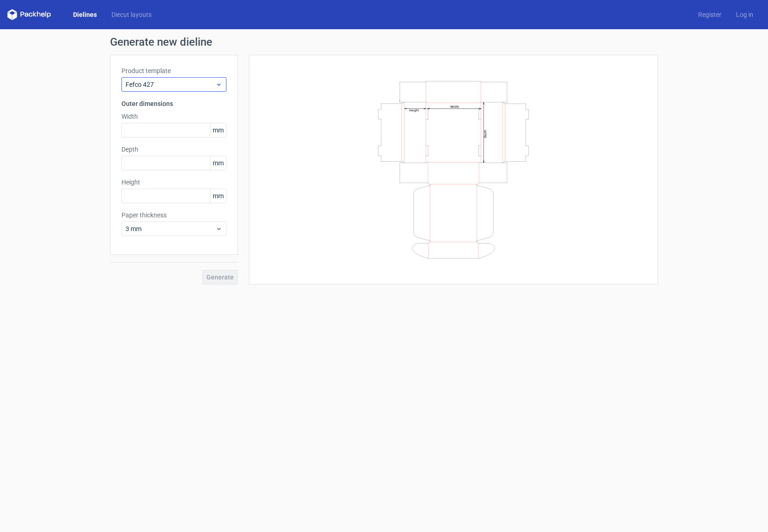 This screenshot has height=532, width=768. Describe the element at coordinates (384, 42) in the screenshot. I see `h1: Generate new dieline` at that location.